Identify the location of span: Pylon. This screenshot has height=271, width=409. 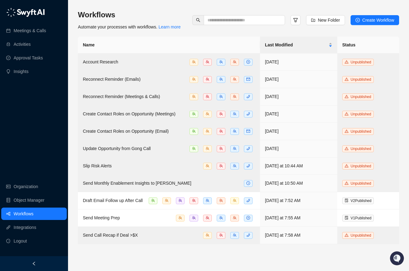
(68, 104).